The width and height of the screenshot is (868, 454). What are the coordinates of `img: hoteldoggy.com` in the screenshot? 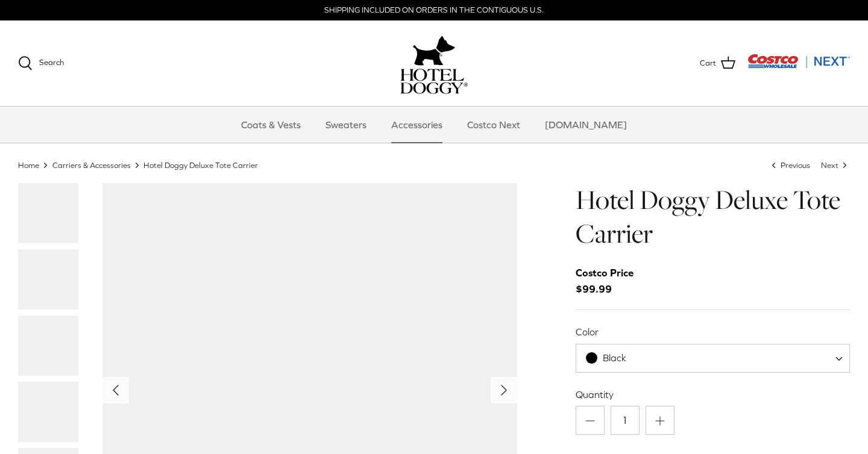 It's located at (434, 50).